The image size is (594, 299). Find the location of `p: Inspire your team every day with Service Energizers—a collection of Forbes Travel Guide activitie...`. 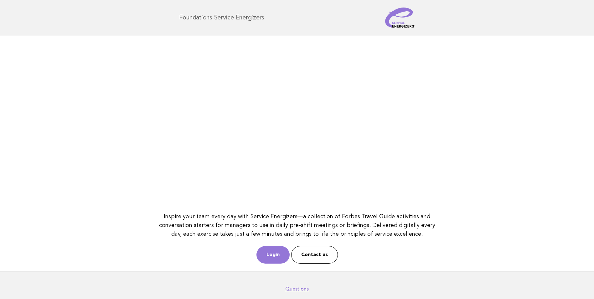

p: Inspire your team every day with Service Energizers—a collection of Forbes Travel Guide activitie... is located at coordinates (297, 225).